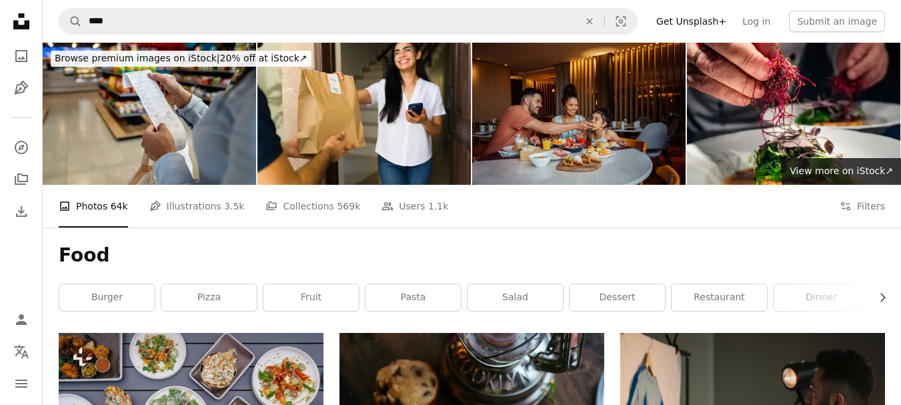  I want to click on span: 20% off at iStock ↗, so click(181, 58).